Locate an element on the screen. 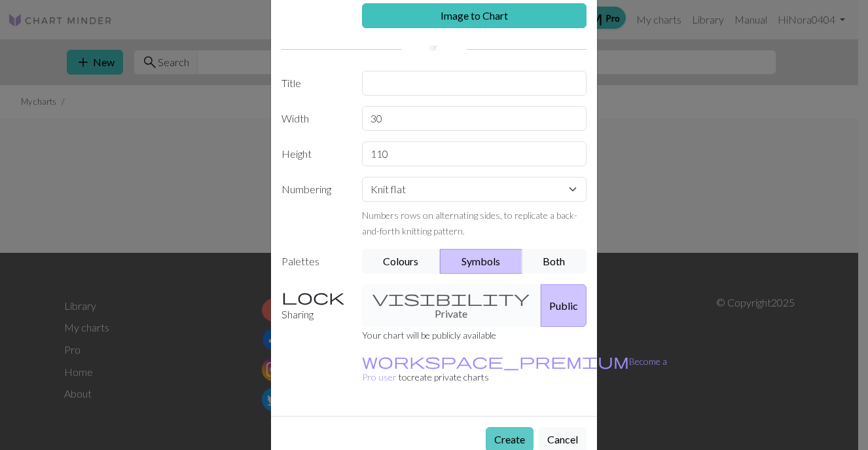 The width and height of the screenshot is (868, 450). label: Title is located at coordinates (314, 83).